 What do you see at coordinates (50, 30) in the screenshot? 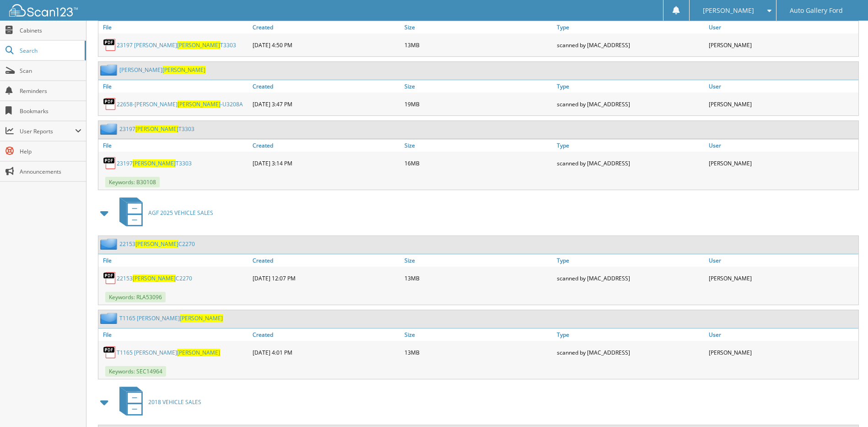
I see `span: Cabinets` at bounding box center [50, 30].